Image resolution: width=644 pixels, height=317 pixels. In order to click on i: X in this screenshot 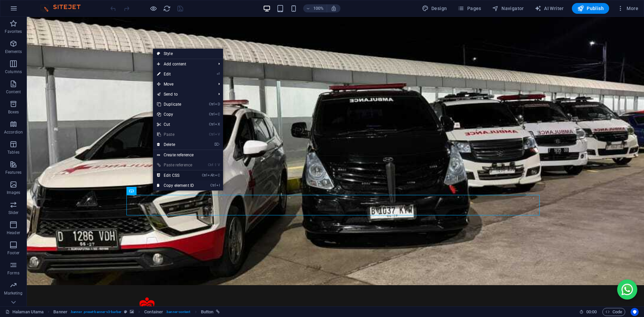, I will do `click(217, 124)`.